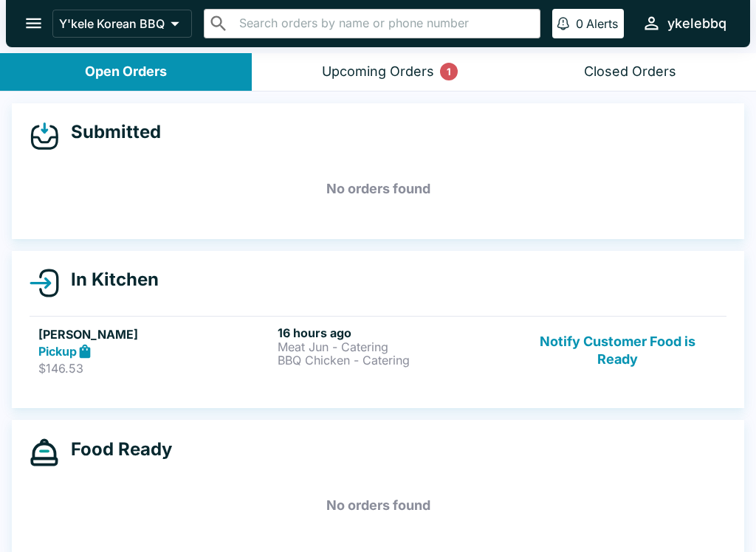  What do you see at coordinates (630, 72) in the screenshot?
I see `div: Closed Orders` at bounding box center [630, 72].